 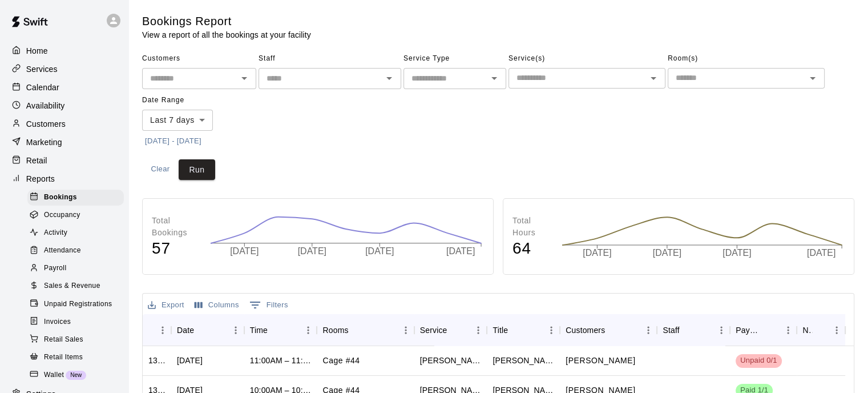 I want to click on span: Date Range, so click(x=192, y=101).